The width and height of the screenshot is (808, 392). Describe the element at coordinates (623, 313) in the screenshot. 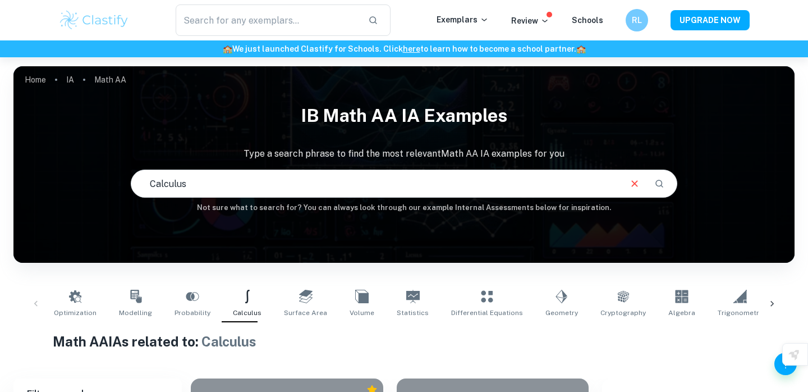

I see `span: Cryptography` at that location.